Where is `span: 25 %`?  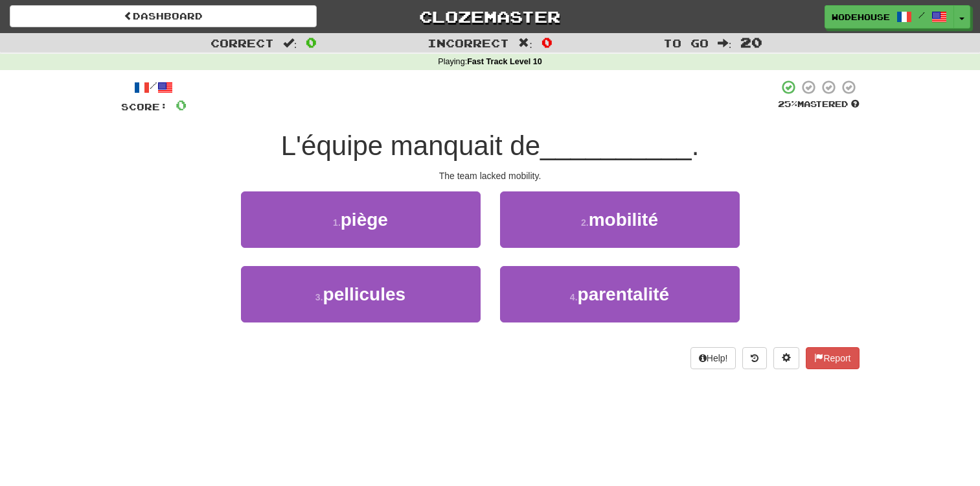
span: 25 % is located at coordinates (788, 104).